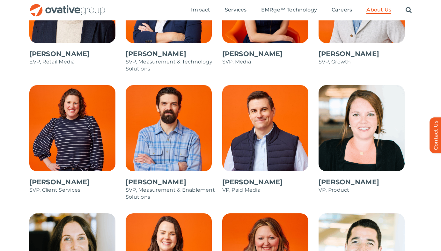  I want to click on span: EMRge™ Technology, so click(289, 10).